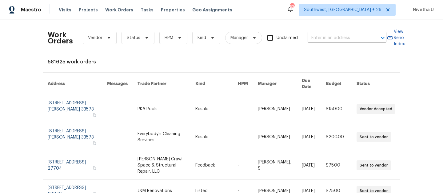 The height and width of the screenshot is (193, 443). What do you see at coordinates (133, 38) in the screenshot?
I see `span: Status` at bounding box center [133, 38].